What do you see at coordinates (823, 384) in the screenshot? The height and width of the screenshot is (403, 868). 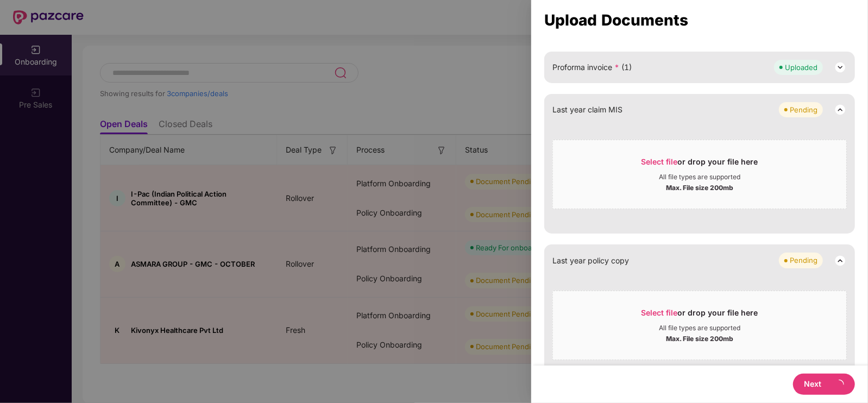 I see `button: Next loading` at bounding box center [823, 384].